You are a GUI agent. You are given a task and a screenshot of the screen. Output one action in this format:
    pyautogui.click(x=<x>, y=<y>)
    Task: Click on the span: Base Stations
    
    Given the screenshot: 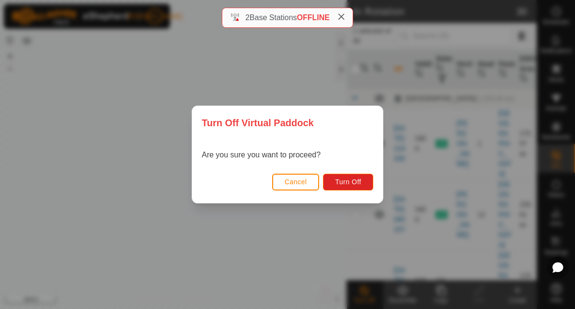 What is the action you would take?
    pyautogui.click(x=273, y=17)
    